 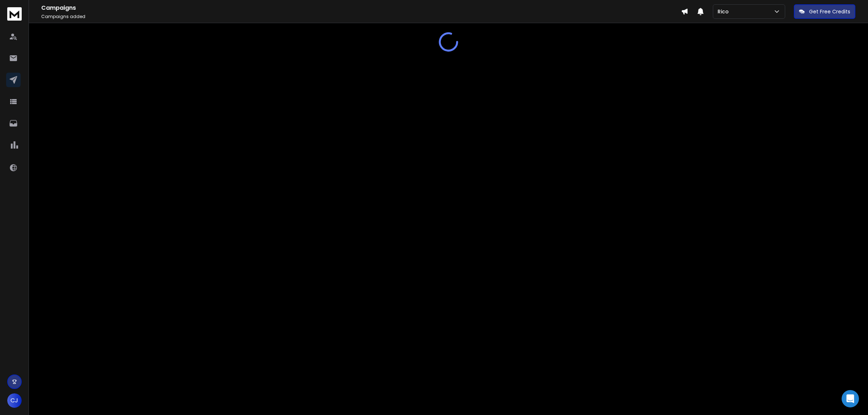 I want to click on img: logo, so click(x=14, y=14).